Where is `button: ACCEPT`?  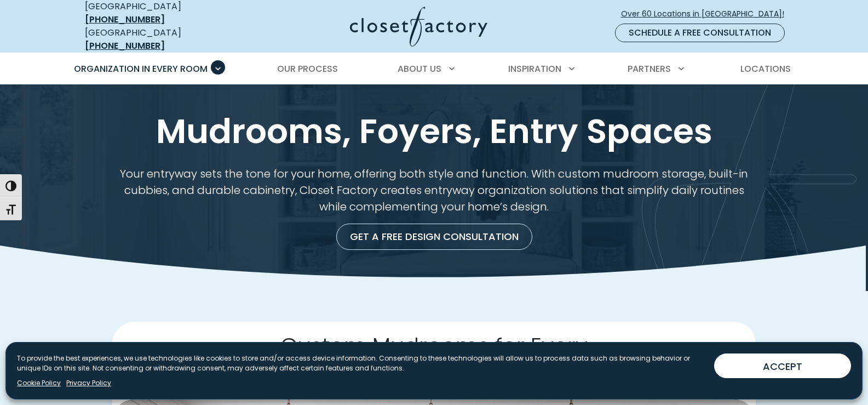
button: ACCEPT is located at coordinates (782, 366).